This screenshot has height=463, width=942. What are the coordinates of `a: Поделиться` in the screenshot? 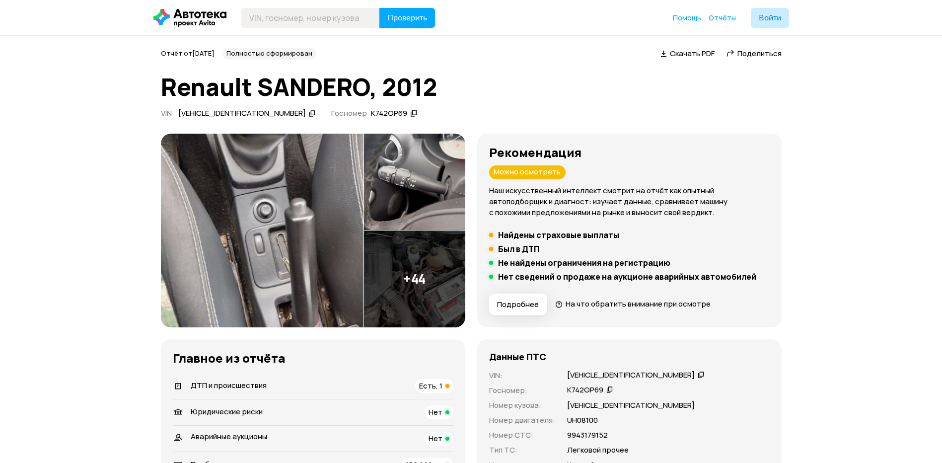 It's located at (754, 53).